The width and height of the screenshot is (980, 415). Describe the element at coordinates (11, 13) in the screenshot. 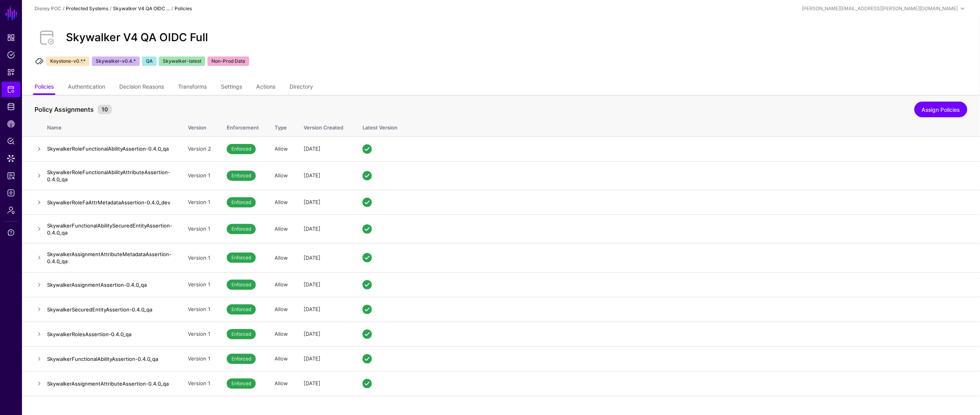

I see `a: SGNL` at that location.